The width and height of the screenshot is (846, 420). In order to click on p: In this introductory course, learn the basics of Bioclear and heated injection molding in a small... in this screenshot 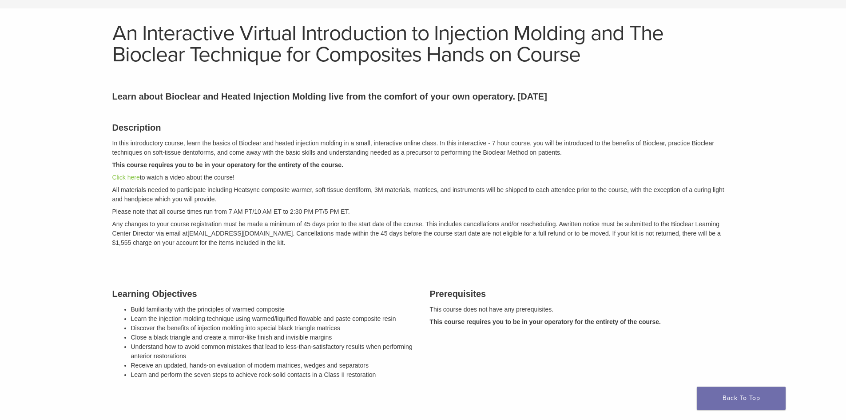, I will do `click(423, 148)`.